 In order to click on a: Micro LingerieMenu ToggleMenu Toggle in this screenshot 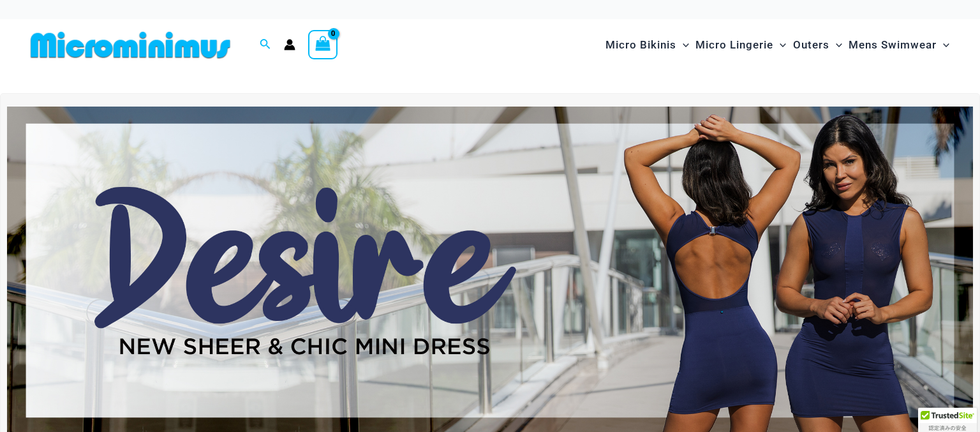, I will do `click(741, 44)`.